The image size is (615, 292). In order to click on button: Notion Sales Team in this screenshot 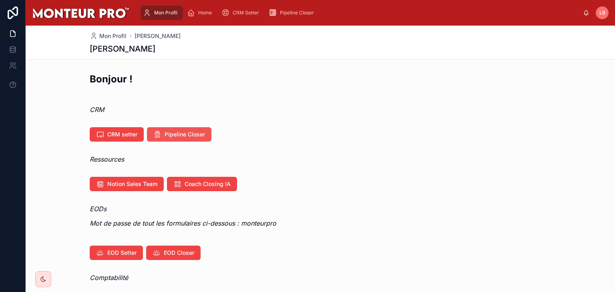, I will do `click(126, 184)`.